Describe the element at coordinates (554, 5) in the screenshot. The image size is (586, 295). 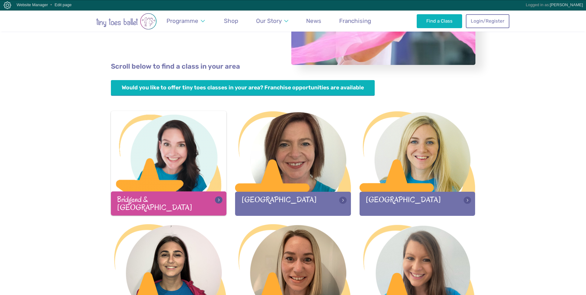
I see `div: Logged in as:` at that location.